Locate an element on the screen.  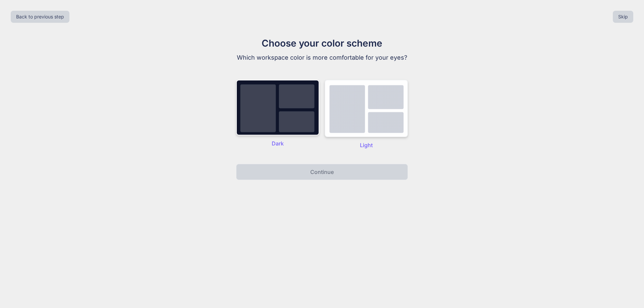
button: Continue is located at coordinates (322, 172).